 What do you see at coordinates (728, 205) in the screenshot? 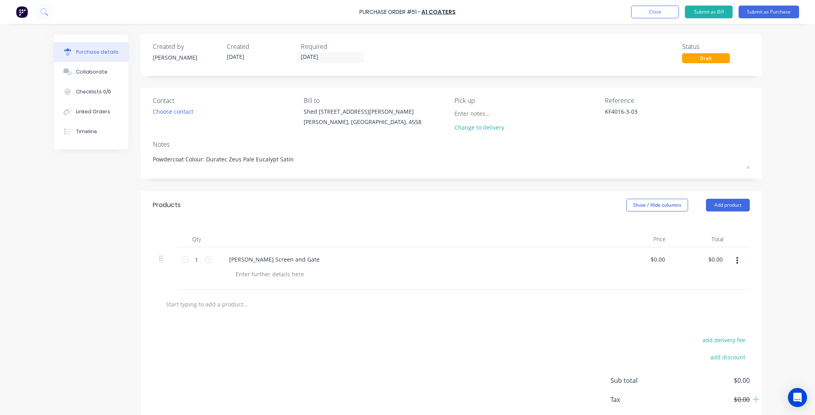
I see `button: Add product` at bounding box center [728, 205].